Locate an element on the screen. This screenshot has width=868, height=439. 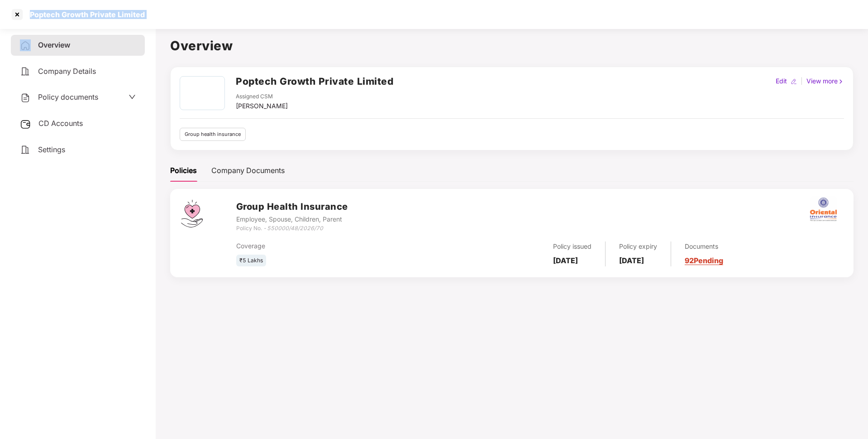
img: rightIcon is located at coordinates (841, 82).